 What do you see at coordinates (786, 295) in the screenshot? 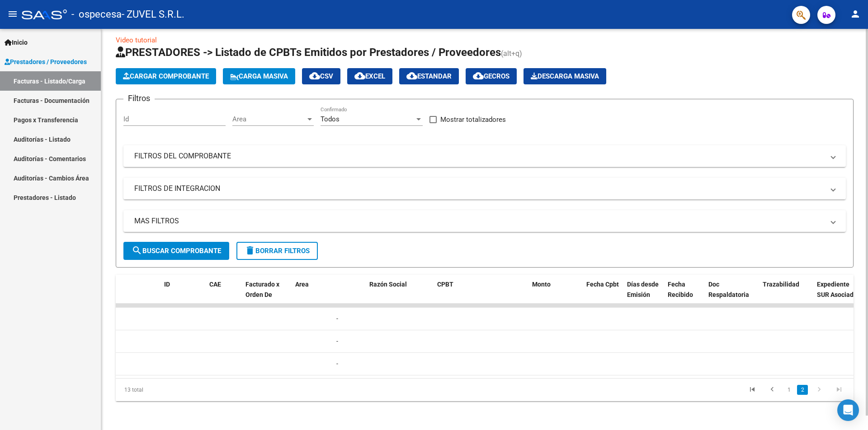
I see `datatable-header-cell: Trazabilidad` at bounding box center [786, 295].